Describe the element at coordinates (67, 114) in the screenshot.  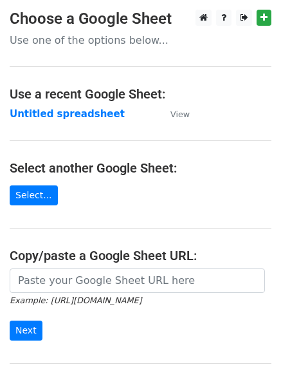
I see `strong: Untitled spreadsheet` at that location.